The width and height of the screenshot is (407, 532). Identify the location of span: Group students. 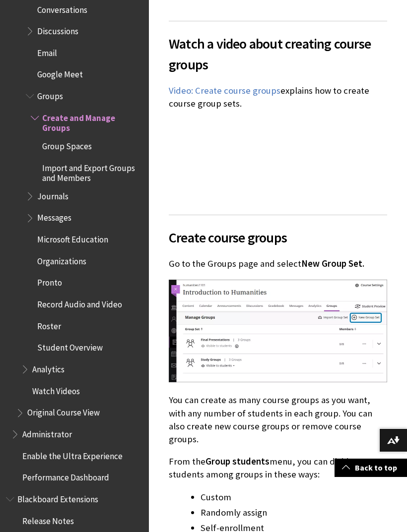
(237, 461).